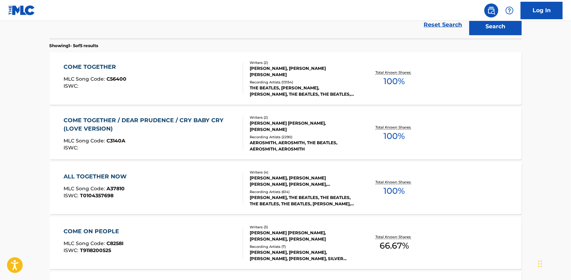 Image resolution: width=571 pixels, height=280 pixels. What do you see at coordinates (116, 189) in the screenshot?
I see `span: A37810` at bounding box center [116, 189].